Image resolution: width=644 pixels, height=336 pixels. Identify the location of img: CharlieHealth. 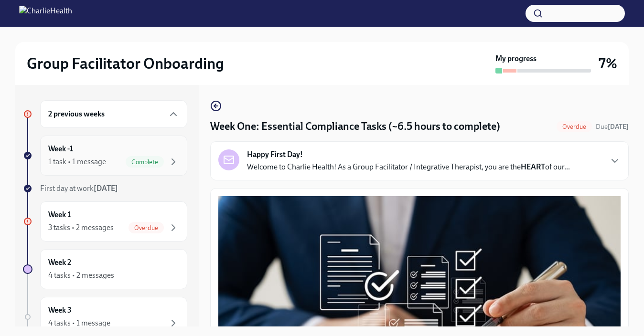
(45, 13).